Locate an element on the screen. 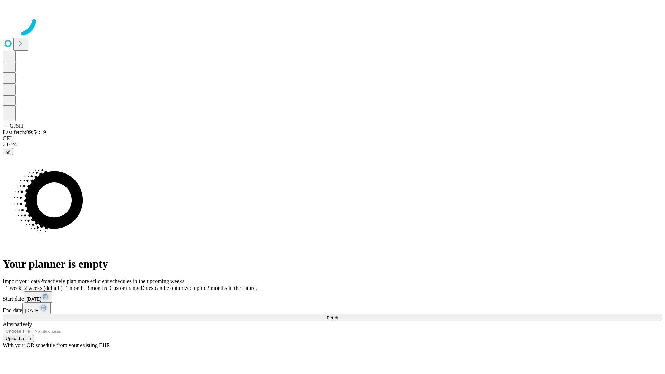  div: Start date is located at coordinates (333, 297).